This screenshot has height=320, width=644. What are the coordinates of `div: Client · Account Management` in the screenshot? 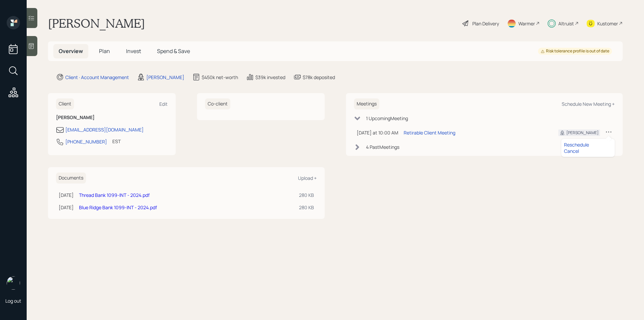 It's located at (97, 77).